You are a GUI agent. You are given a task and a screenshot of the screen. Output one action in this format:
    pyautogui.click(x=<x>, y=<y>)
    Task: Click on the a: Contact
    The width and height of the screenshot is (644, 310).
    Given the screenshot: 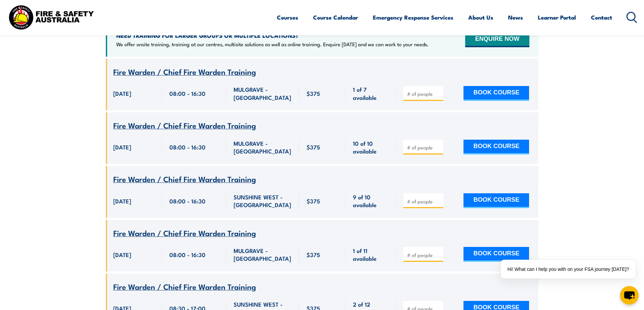 What is the action you would take?
    pyautogui.click(x=601, y=17)
    